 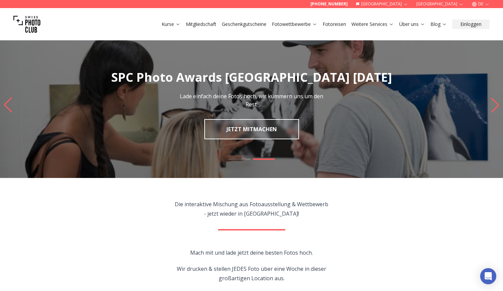 I want to click on a: Fotoreisen, so click(x=334, y=24).